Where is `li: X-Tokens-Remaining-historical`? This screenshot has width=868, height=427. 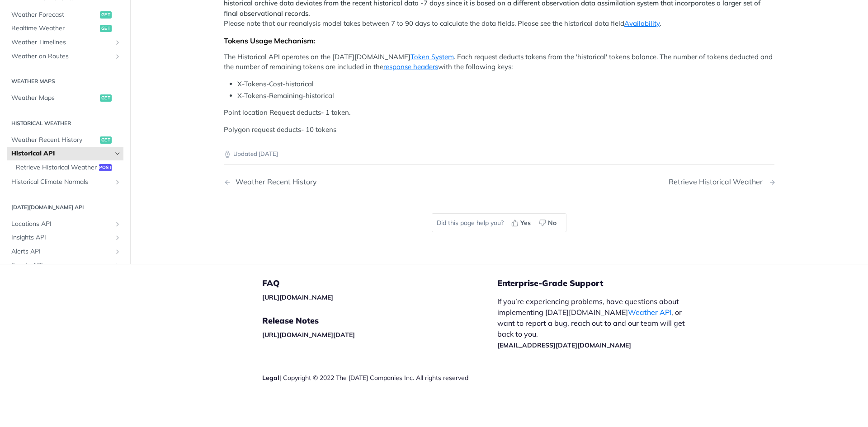
li: X-Tokens-Remaining-historical is located at coordinates (506, 96).